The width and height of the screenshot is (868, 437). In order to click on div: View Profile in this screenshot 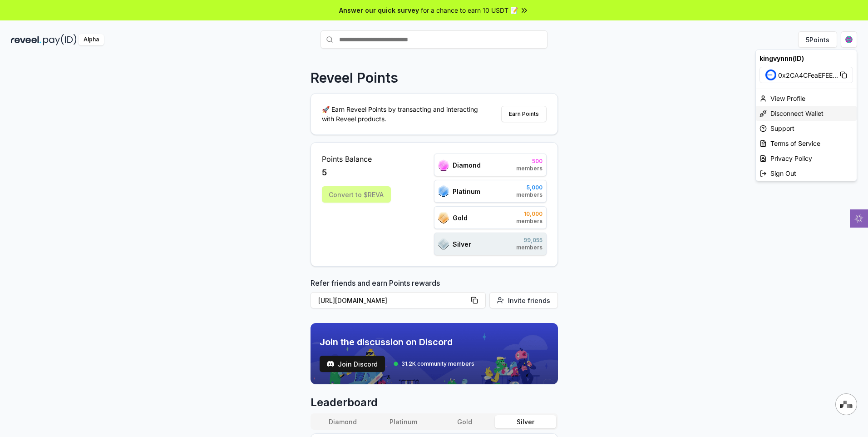, I will do `click(806, 98)`.